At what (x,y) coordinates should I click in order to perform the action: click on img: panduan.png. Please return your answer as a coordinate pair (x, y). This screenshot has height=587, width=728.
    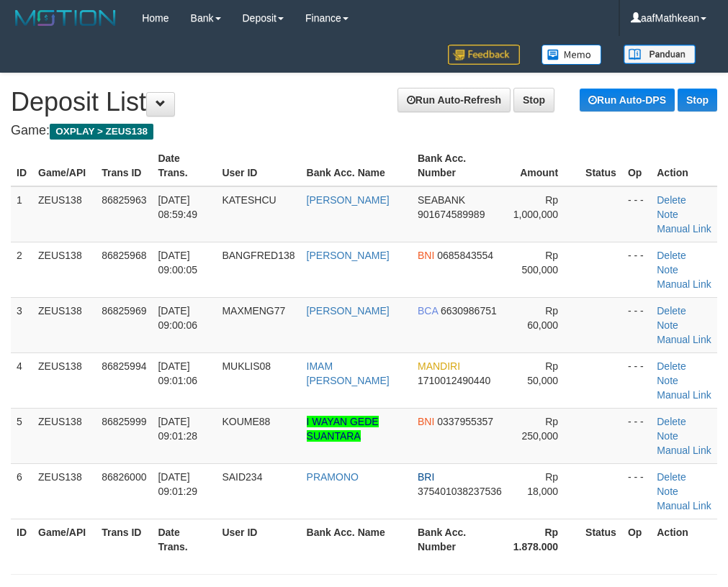
    Looking at the image, I should click on (659, 54).